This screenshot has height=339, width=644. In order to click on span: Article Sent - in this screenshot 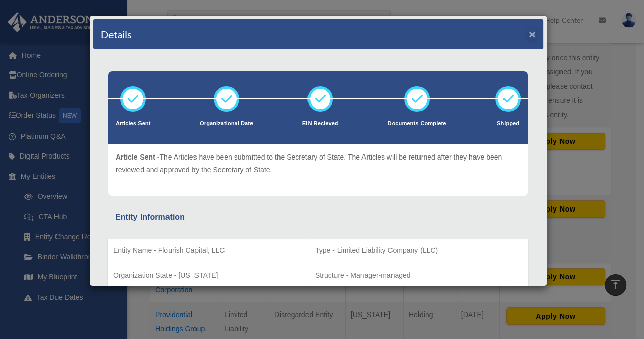, I will do `click(137, 157)`.